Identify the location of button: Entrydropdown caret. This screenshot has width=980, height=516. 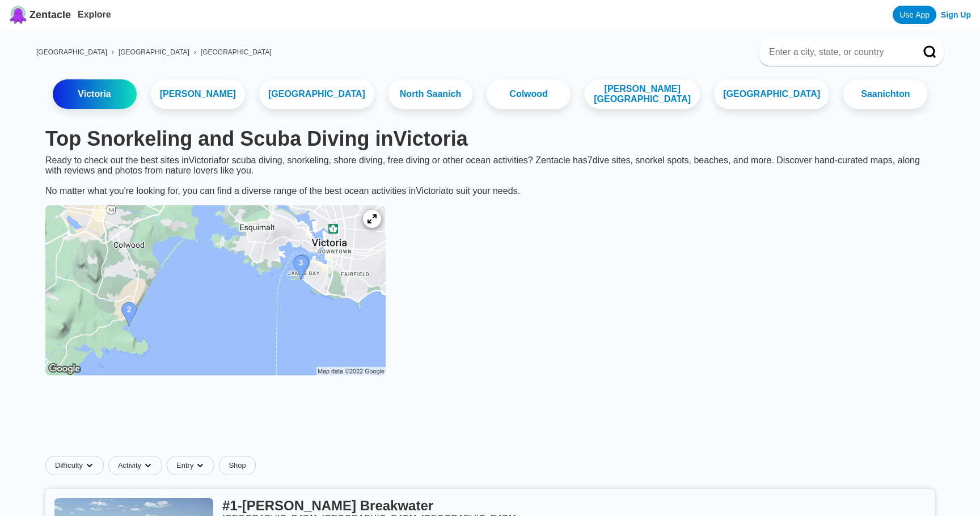
(193, 466).